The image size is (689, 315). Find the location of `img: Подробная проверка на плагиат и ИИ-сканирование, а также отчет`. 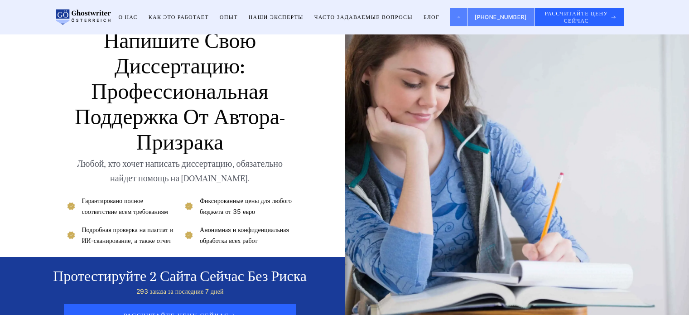

img: Подробная проверка на плагиат и ИИ-сканирование, а также отчет is located at coordinates (71, 235).